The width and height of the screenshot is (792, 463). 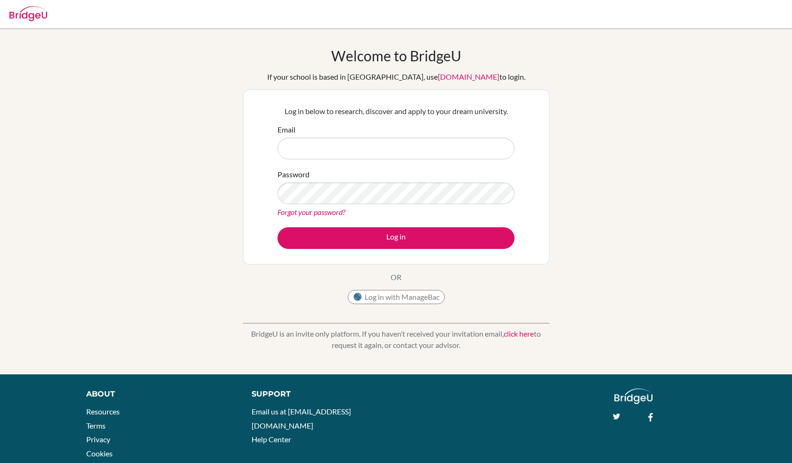 I want to click on div: Support, so click(x=318, y=394).